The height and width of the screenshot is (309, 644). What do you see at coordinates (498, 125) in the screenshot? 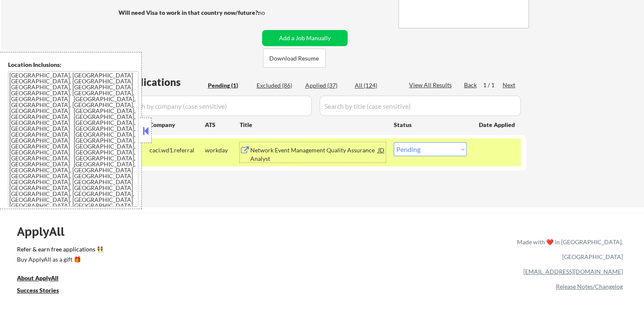
I see `div: Date Applied` at bounding box center [498, 125].